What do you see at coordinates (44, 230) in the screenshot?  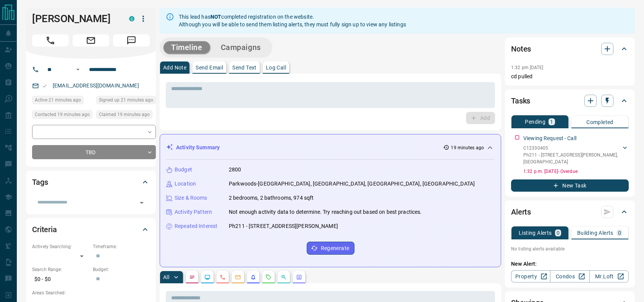 I see `h2: Criteria` at bounding box center [44, 230].